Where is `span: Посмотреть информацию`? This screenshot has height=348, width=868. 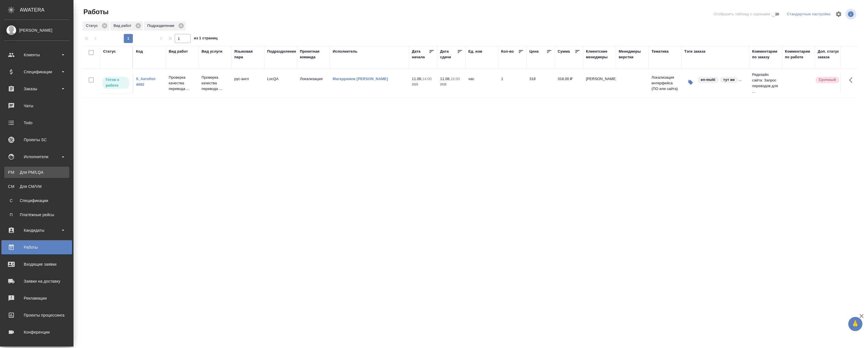
span: Посмотреть информацию is located at coordinates (851, 14).